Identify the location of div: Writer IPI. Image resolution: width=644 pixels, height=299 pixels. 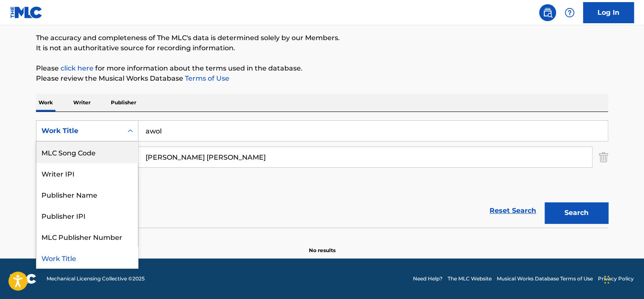
(87, 174).